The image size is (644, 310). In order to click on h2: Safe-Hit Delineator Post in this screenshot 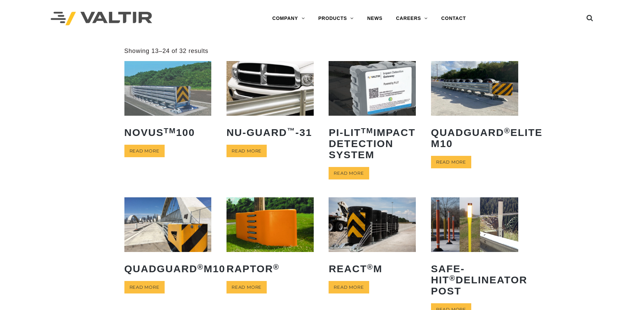, I will do `click(474, 280)`.